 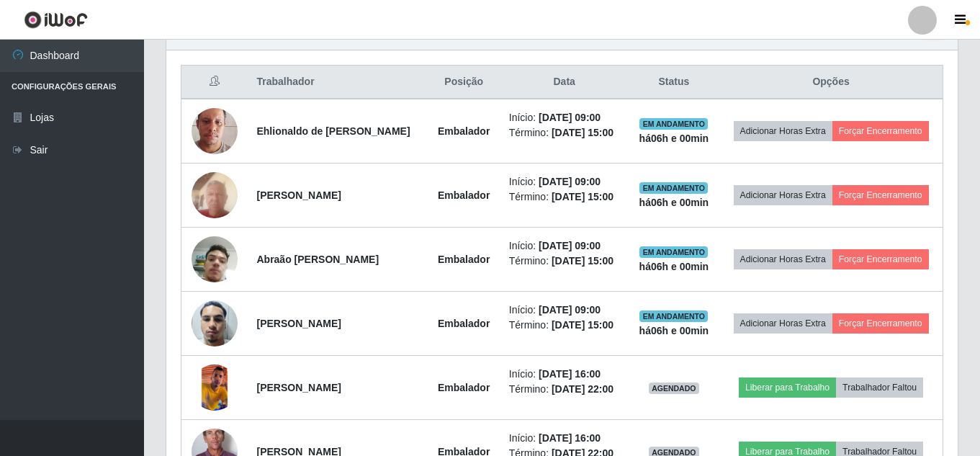 What do you see at coordinates (674, 388) in the screenshot?
I see `span: AGENDADO` at bounding box center [674, 388].